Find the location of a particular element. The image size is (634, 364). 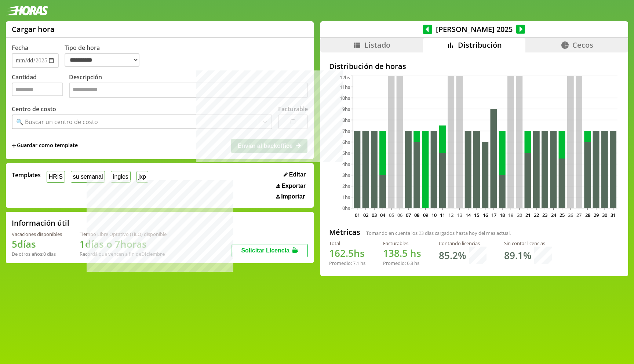

span: Templates is located at coordinates (26, 175).